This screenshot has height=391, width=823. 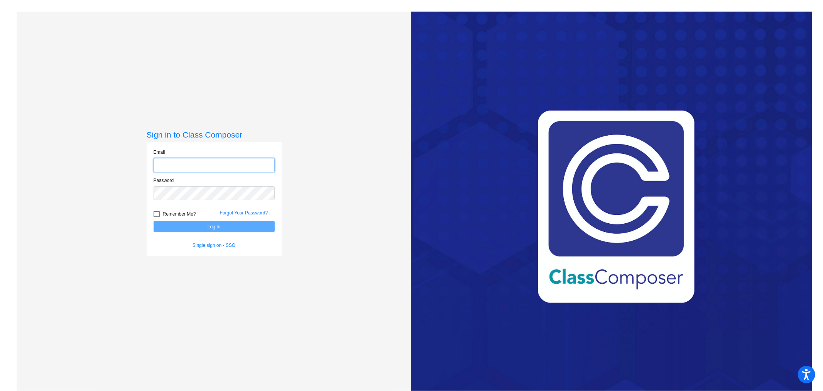 I want to click on label: Email, so click(x=159, y=152).